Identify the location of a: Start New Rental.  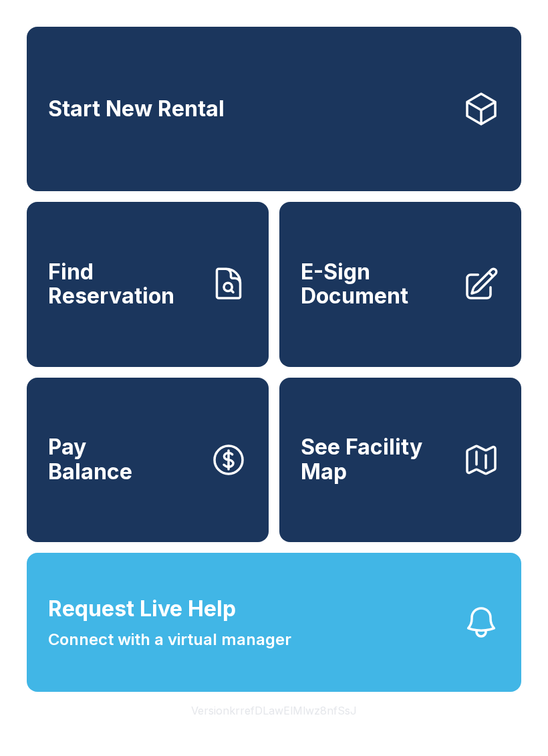
(274, 109).